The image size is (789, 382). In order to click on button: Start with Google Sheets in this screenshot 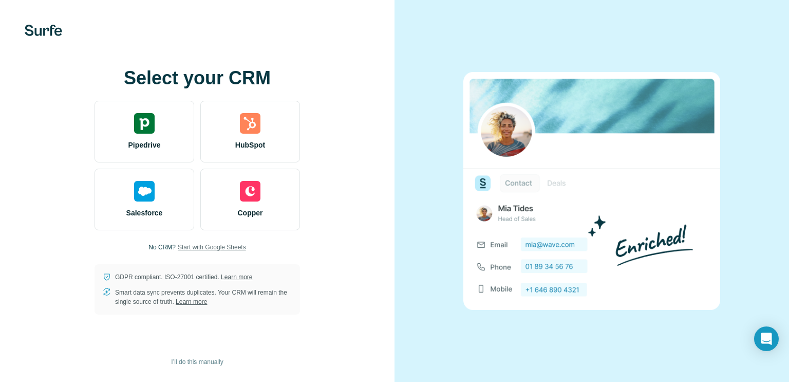, I will do `click(212, 247)`.